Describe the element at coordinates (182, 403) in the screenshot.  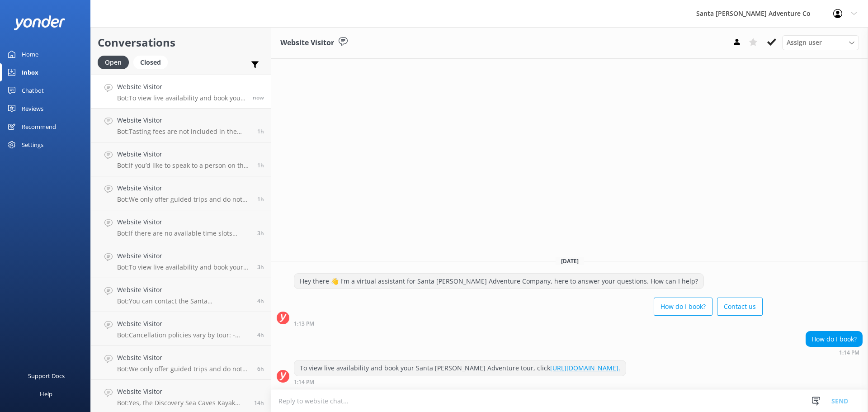
I see `p: Bot: Yes, the Discovery Sea Caves Kayak Tour includes paddling through scenic sea caves as part o...` at that location.